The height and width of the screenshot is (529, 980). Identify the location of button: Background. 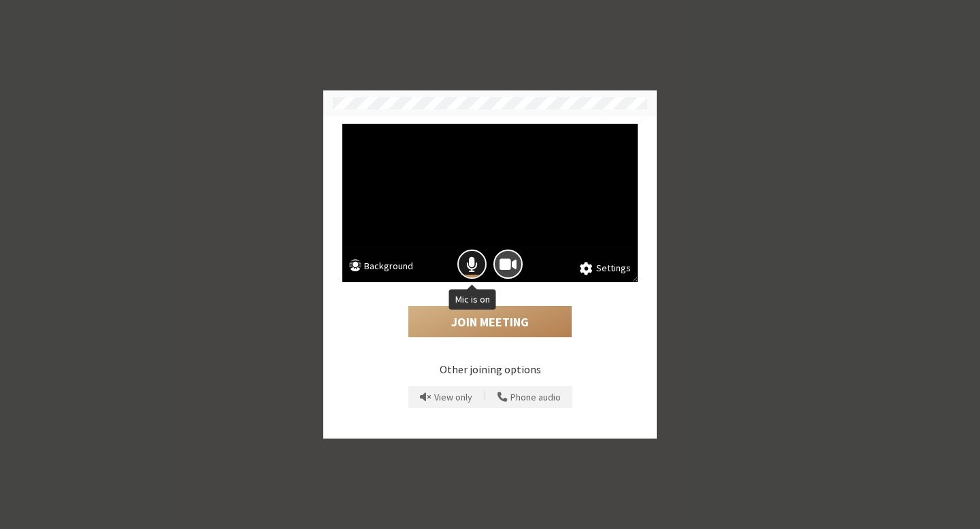
(381, 267).